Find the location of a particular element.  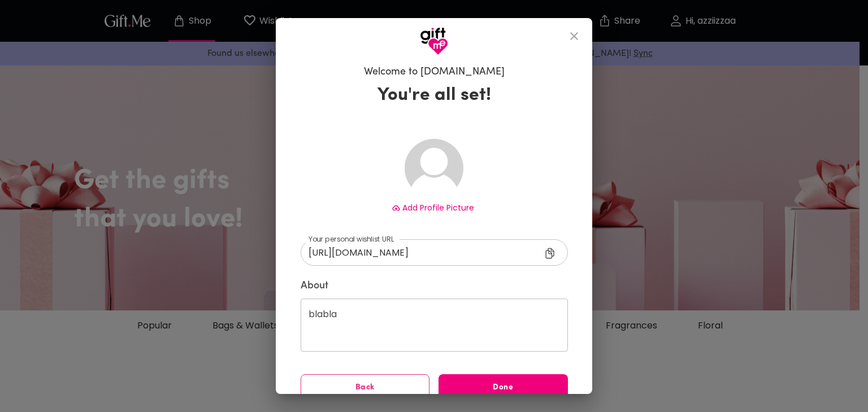

img: GiftMe Logo is located at coordinates (434, 41).